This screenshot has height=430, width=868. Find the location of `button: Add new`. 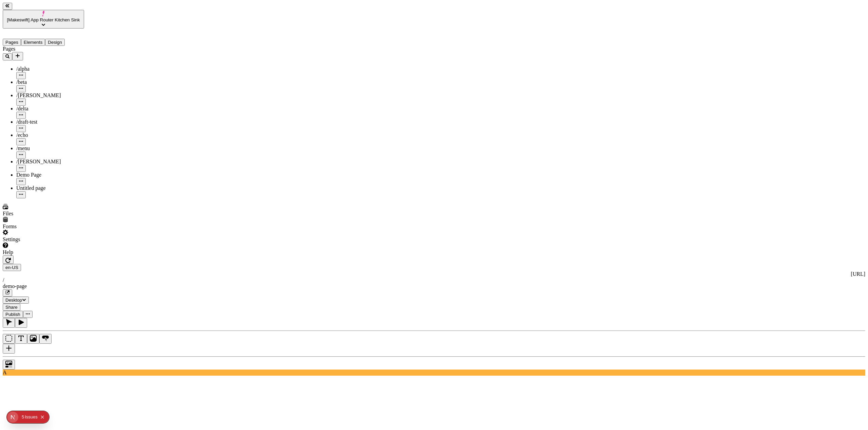

button: Add new is located at coordinates (18, 56).